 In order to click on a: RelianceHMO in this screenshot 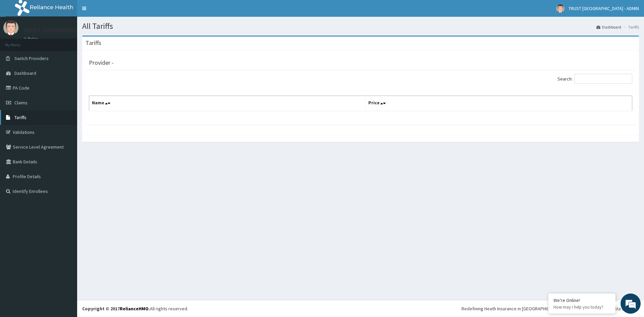, I will do `click(134, 308)`.